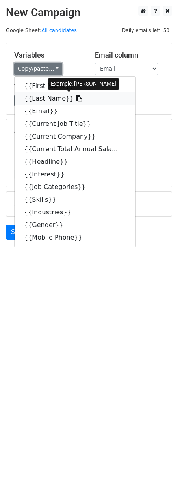 This screenshot has width=178, height=500. I want to click on h5: Email column, so click(129, 55).